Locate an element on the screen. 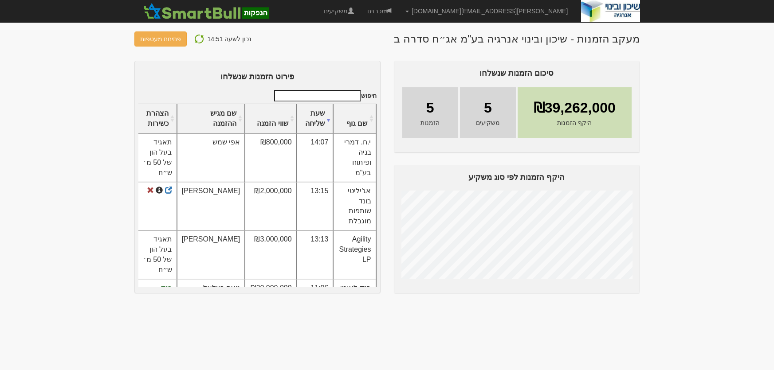 The width and height of the screenshot is (774, 370). button: פתיחת מעטפות is located at coordinates (161, 39).